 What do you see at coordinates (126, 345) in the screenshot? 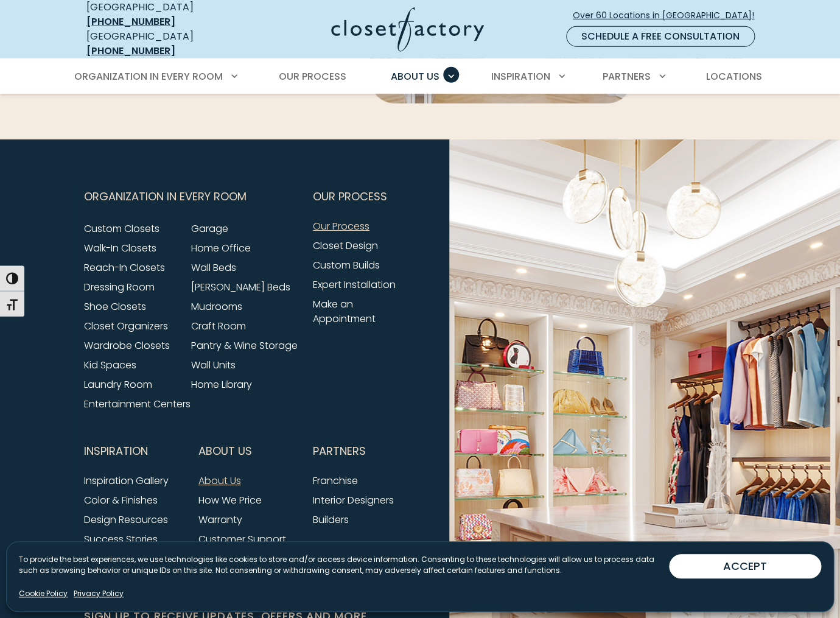
I see `a: Wardrobe Closets` at bounding box center [126, 345].